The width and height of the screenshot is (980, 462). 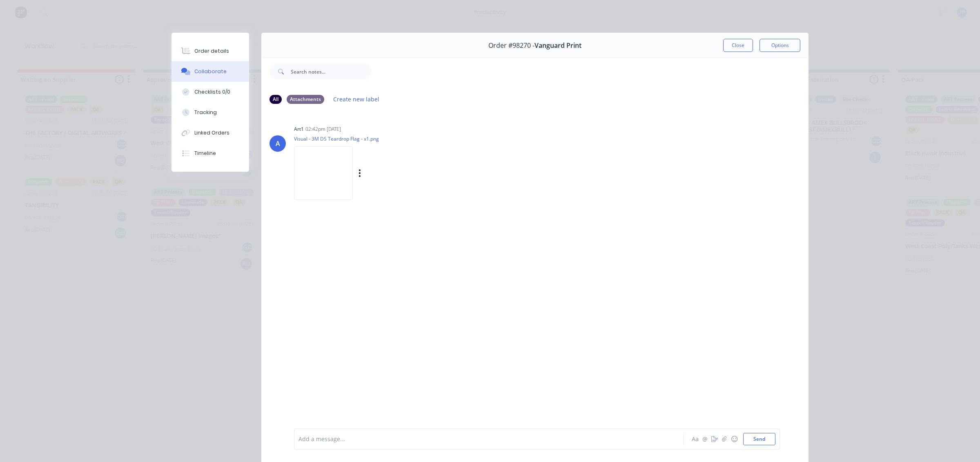 What do you see at coordinates (357, 99) in the screenshot?
I see `button: Create new label` at bounding box center [357, 99].